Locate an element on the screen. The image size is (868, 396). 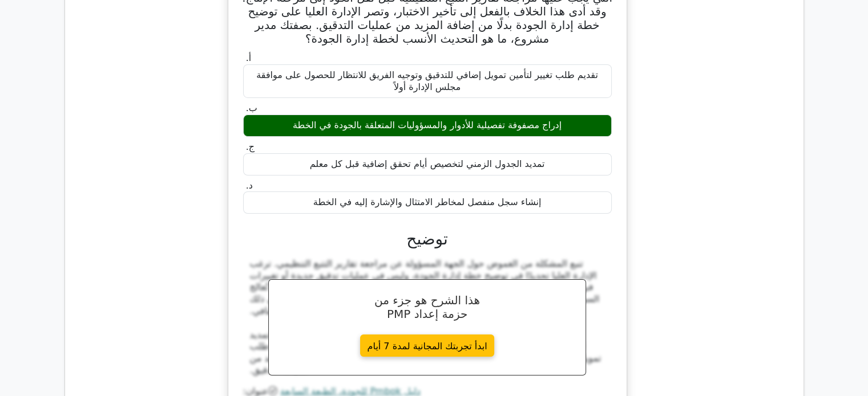
font: د. is located at coordinates (249, 185).